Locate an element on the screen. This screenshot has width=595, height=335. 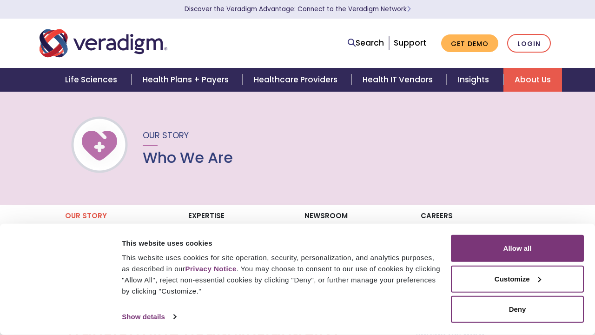
a: Privacy Notice is located at coordinates (211, 268).